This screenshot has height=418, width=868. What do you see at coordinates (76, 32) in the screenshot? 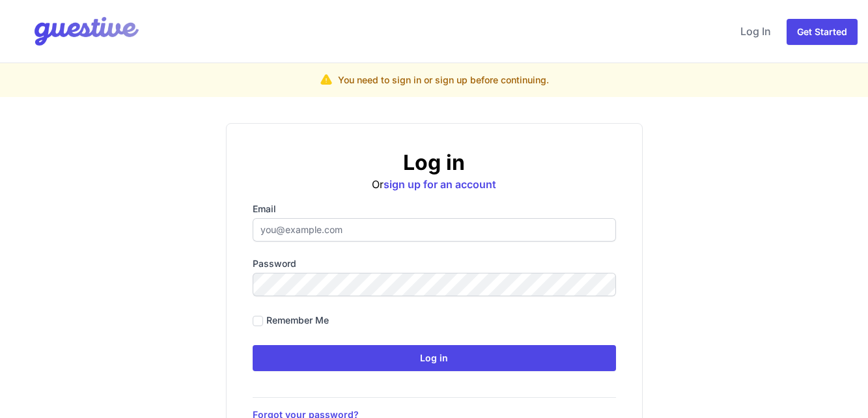
I see `img: Your Company` at bounding box center [76, 32].